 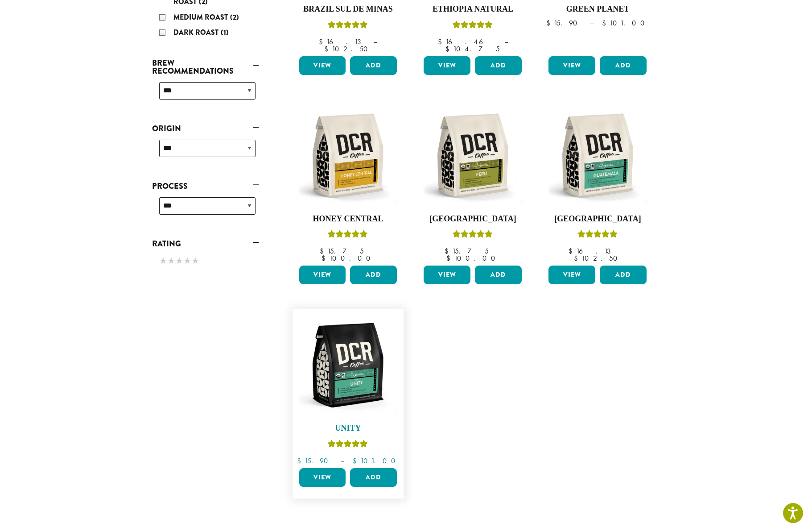 I want to click on bdi: 104.75, so click(x=473, y=49).